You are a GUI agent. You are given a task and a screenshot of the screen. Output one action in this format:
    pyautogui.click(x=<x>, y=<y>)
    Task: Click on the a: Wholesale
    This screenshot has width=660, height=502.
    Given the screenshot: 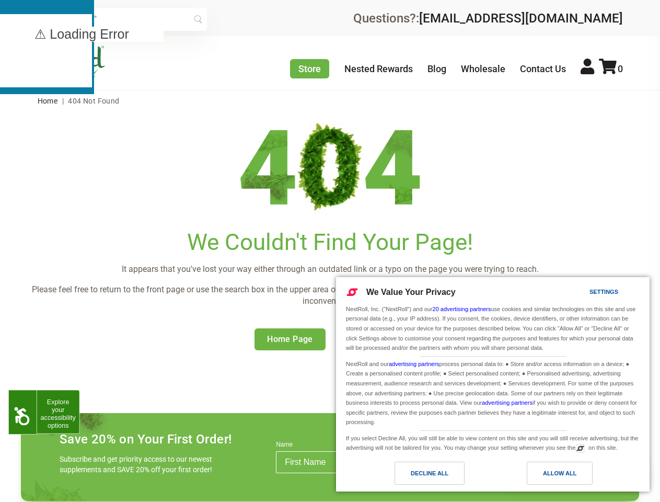 What is the action you would take?
    pyautogui.click(x=483, y=69)
    